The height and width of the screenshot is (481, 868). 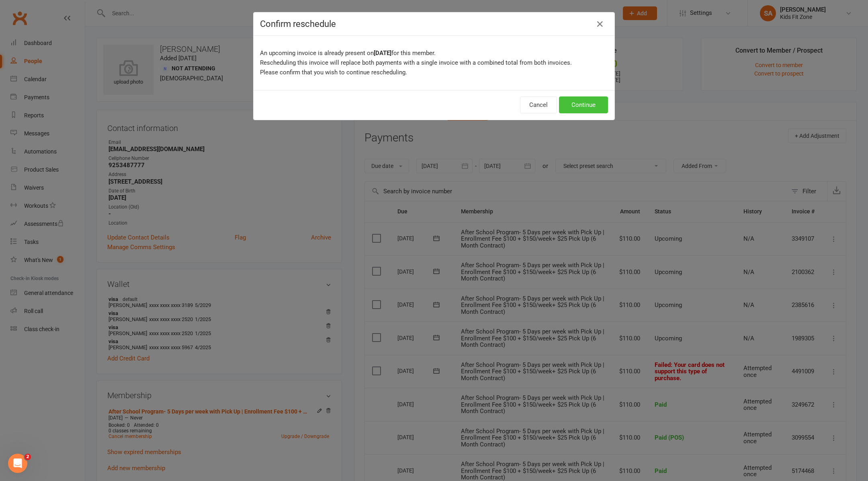 I want to click on h4: Confirm reschedule, so click(x=434, y=23).